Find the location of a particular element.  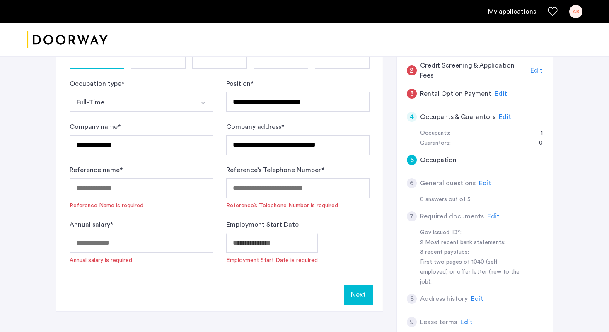

input: Employment Start Date is located at coordinates (272, 243).